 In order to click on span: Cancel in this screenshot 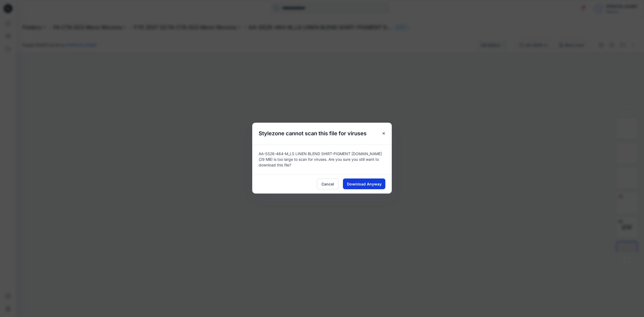, I will do `click(328, 184)`.